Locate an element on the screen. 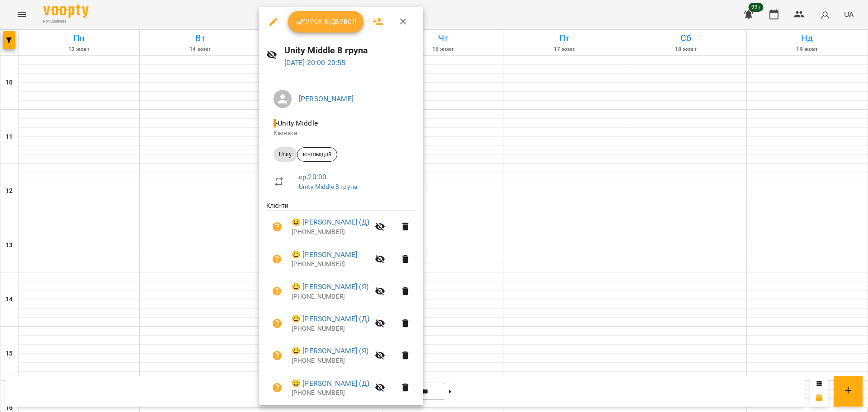 Image resolution: width=868 pixels, height=412 pixels. button: Урок відбувся is located at coordinates (326, 21).